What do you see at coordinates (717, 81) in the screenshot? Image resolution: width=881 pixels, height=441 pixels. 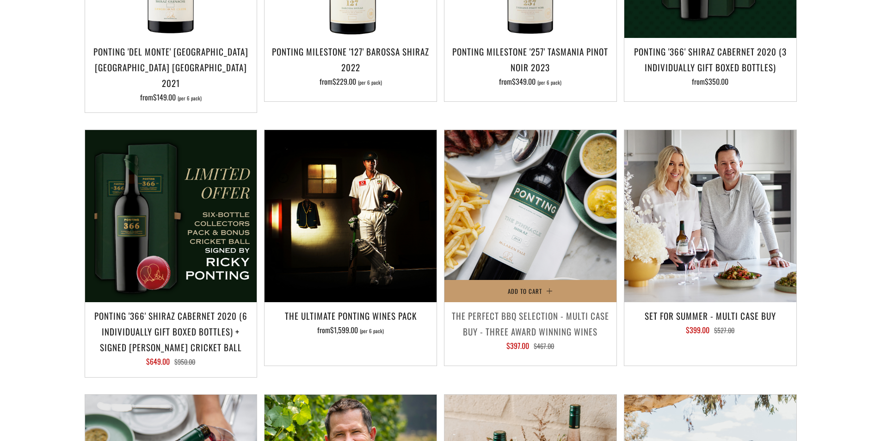 I see `span: $350.00` at bounding box center [717, 81].